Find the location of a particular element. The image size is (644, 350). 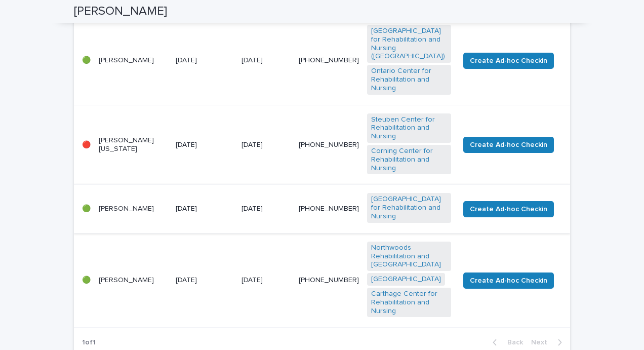

a: Corning Center for Rehabilitation and Nursing is located at coordinates (409, 160).